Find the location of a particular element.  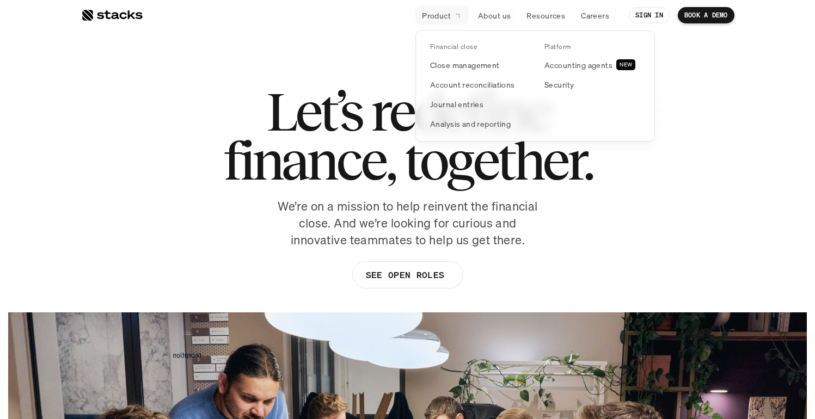

p: Accounting agents is located at coordinates (578, 65).